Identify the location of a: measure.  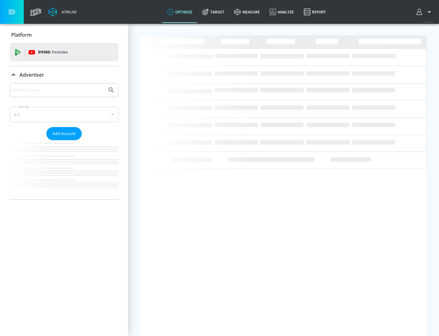
(247, 12).